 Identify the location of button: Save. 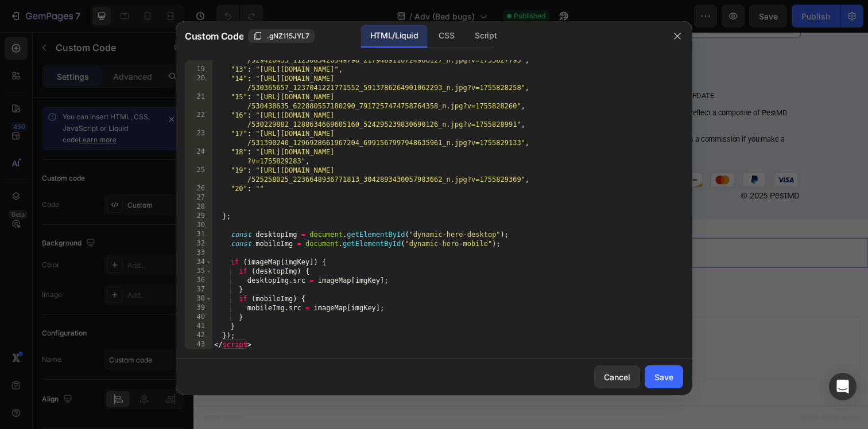
(663, 377).